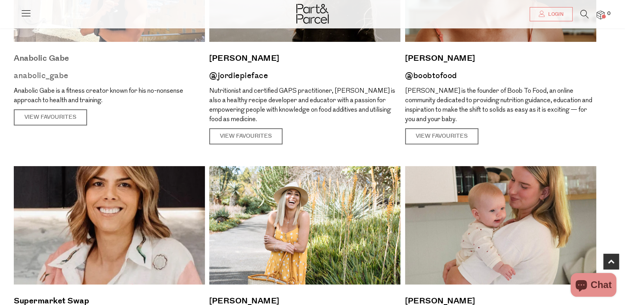  I want to click on p: Anabolic Gabe is a fitness creator known for his no-nonsense approach to health and training., so click(109, 96).